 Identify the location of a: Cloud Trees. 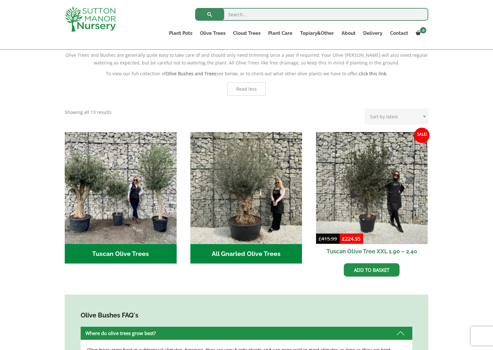
(247, 33).